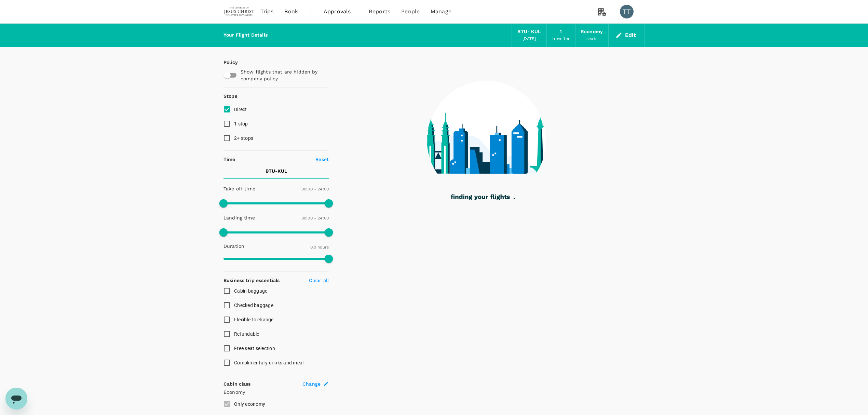 The width and height of the screenshot is (868, 415). I want to click on p: Reset, so click(322, 159).